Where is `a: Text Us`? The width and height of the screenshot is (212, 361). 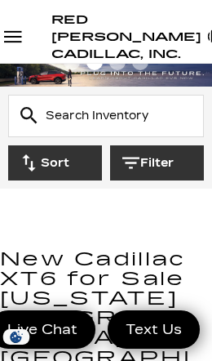
a: Text Us is located at coordinates (154, 329).